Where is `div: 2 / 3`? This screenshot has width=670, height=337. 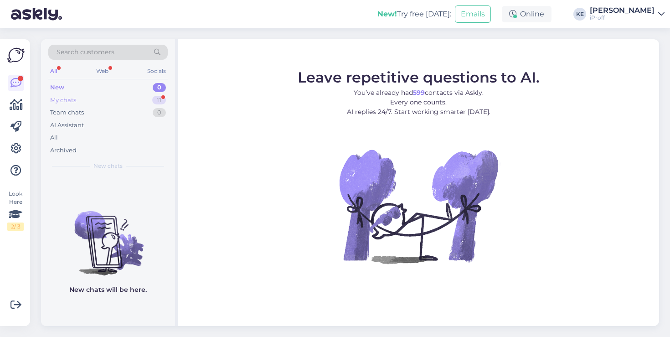 div: 2 / 3 is located at coordinates (16, 227).